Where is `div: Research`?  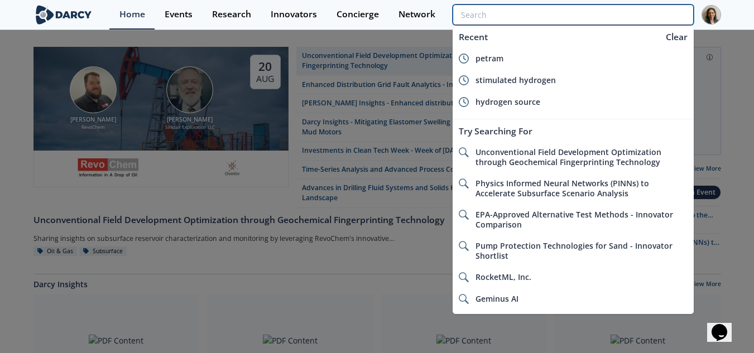 div: Research is located at coordinates (232, 15).